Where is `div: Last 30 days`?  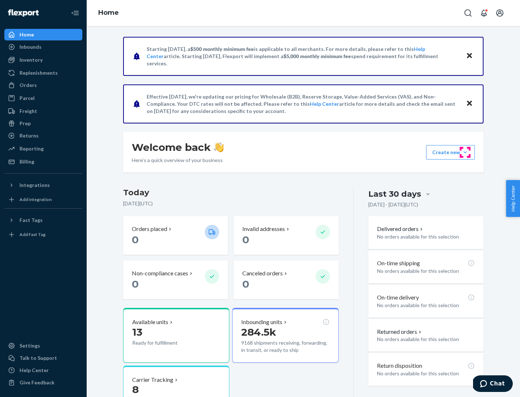 div: Last 30 days is located at coordinates (395, 194).